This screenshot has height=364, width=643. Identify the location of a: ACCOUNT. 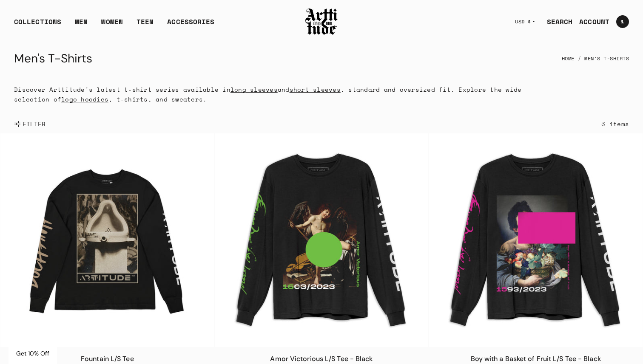
(590, 22).